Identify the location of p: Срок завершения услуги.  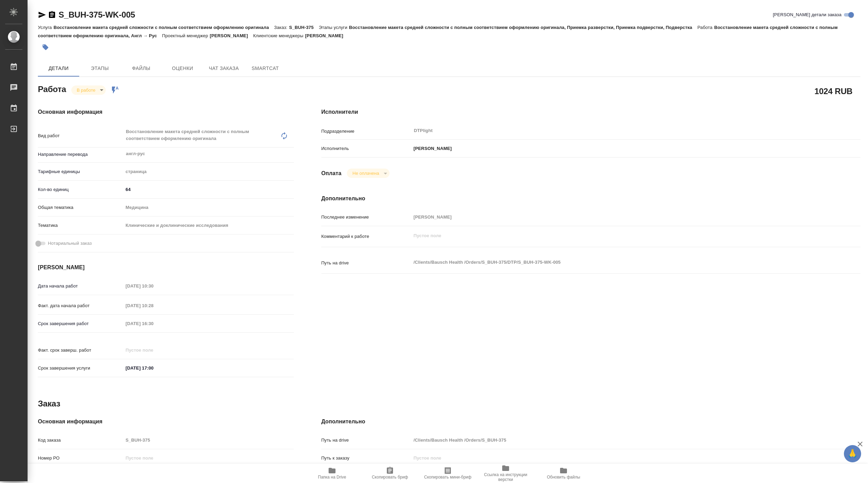
(80, 368).